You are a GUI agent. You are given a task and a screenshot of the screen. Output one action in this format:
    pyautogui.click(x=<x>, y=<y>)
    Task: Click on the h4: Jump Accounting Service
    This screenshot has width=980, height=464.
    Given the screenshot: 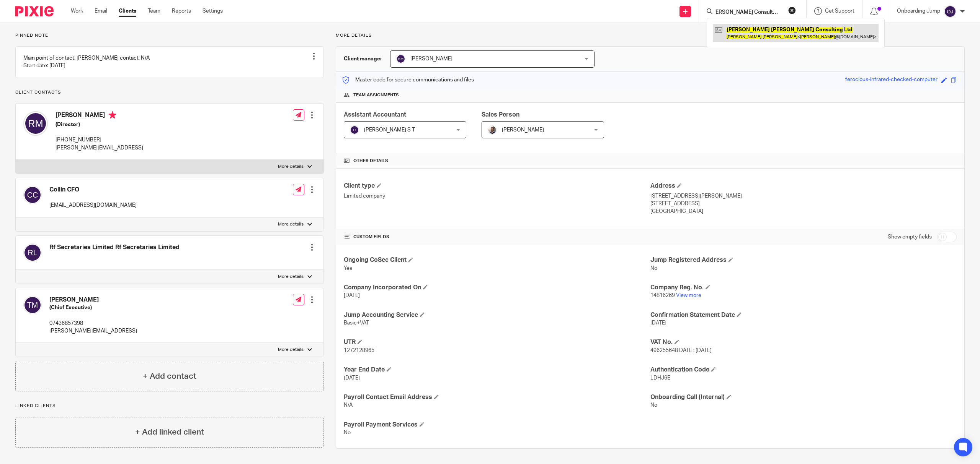 What is the action you would take?
    pyautogui.click(x=497, y=315)
    